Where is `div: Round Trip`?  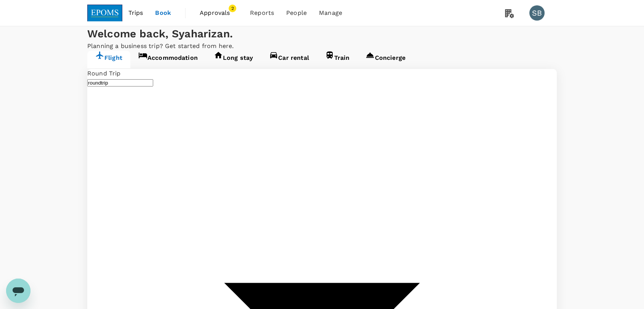 div: Round Trip is located at coordinates (322, 74).